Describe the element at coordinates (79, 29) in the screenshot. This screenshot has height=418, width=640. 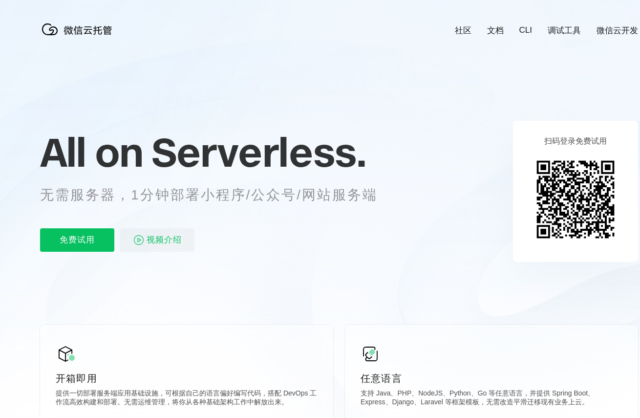
I see `img: 微信云托管` at that location.